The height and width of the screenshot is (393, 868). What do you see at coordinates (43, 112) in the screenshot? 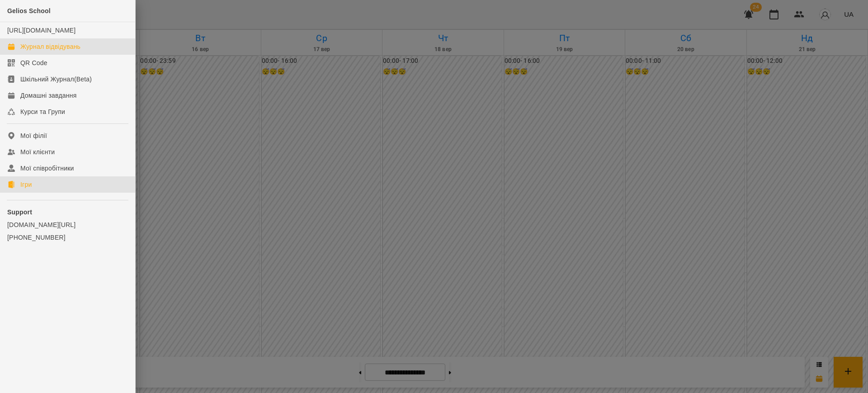
I see `div: Курси та Групи` at bounding box center [43, 112].